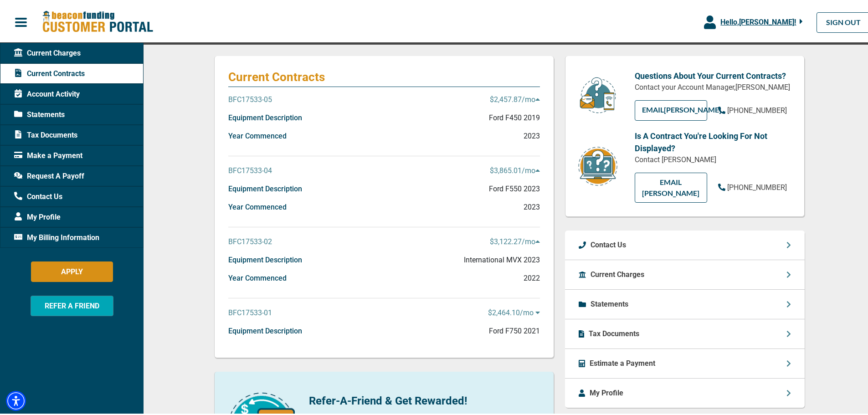  What do you see at coordinates (16, 400) in the screenshot?
I see `div: Accessibility Menu` at bounding box center [16, 400].